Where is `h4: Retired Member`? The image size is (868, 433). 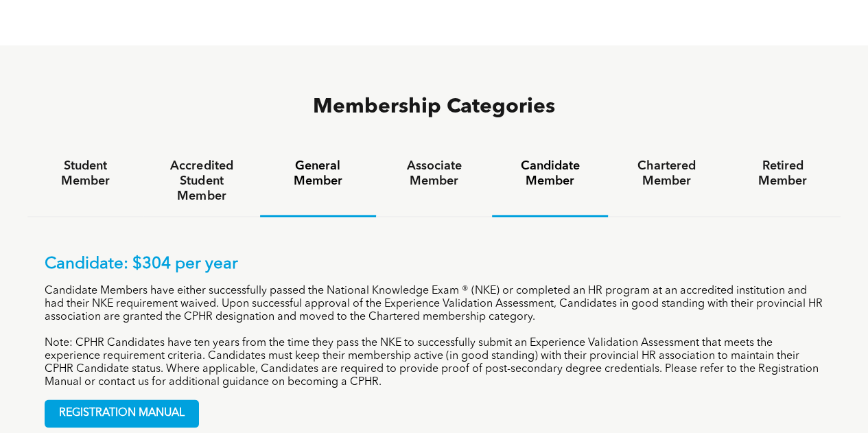
h4: Retired Member is located at coordinates (782, 174).